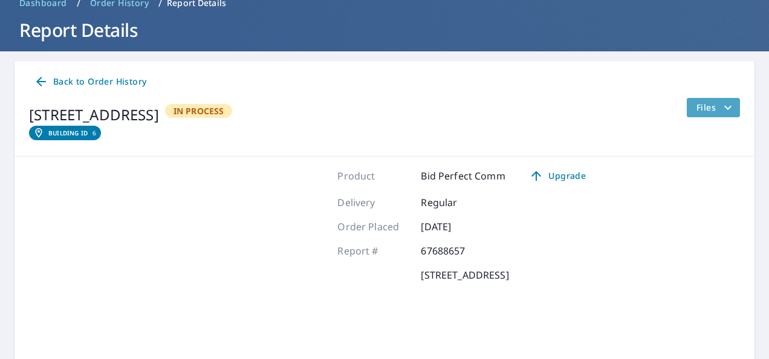  I want to click on span: Upgrade, so click(557, 176).